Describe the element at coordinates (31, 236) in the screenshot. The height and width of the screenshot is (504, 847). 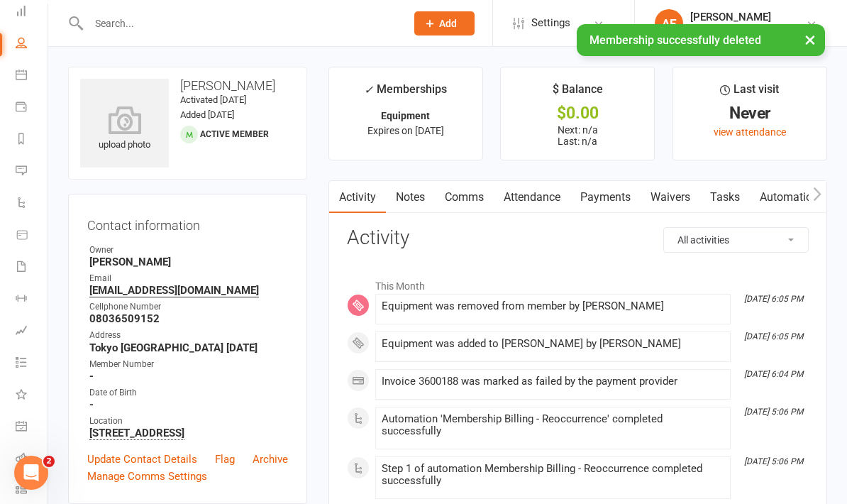
I see `a: Product Sales` at that location.